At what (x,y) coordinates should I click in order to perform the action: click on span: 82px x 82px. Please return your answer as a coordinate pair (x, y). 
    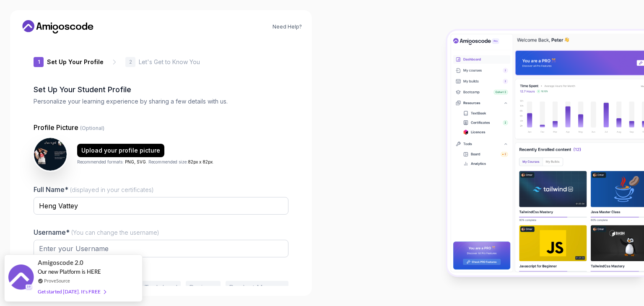
    Looking at the image, I should click on (200, 162).